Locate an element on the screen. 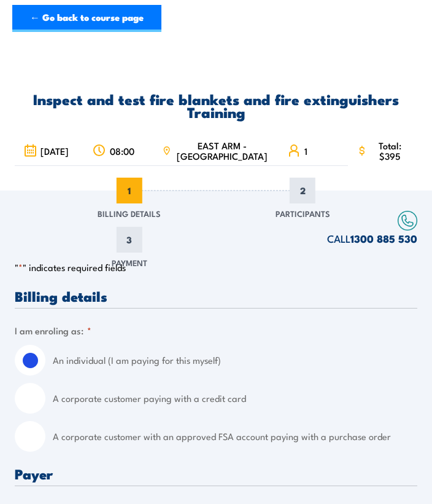 This screenshot has height=504, width=432. p: " " indicates required fields is located at coordinates (216, 268).